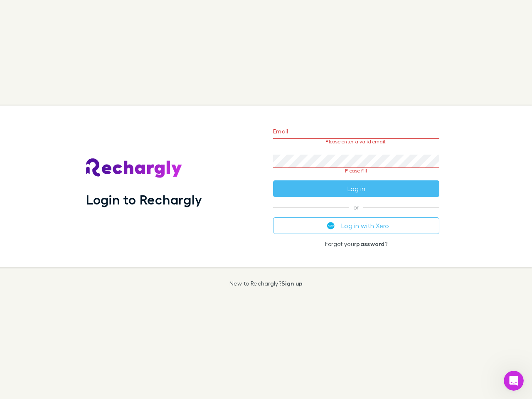  What do you see at coordinates (356, 171) in the screenshot?
I see `p: Please fill` at bounding box center [356, 171].